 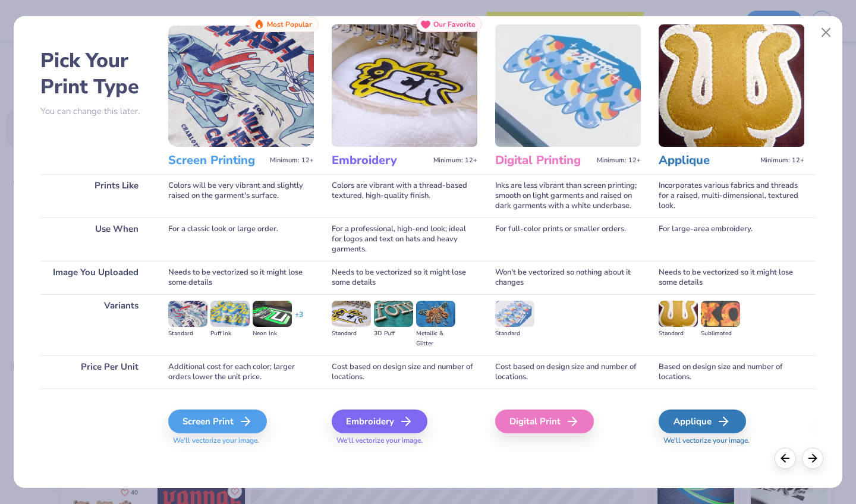 I want to click on img: Digital Printing, so click(x=568, y=85).